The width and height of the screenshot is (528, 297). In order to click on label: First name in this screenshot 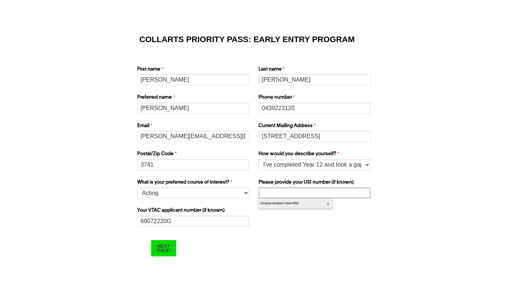, I will do `click(194, 70)`.